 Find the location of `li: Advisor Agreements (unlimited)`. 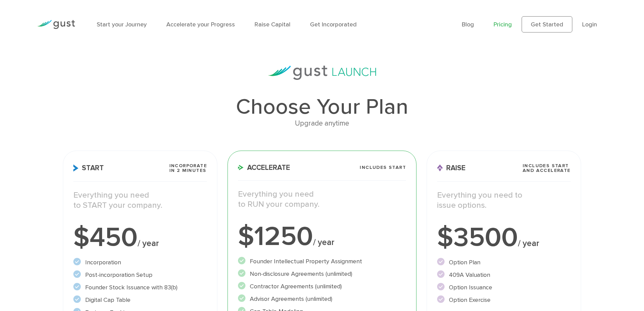

li: Advisor Agreements (unlimited) is located at coordinates (322, 299).